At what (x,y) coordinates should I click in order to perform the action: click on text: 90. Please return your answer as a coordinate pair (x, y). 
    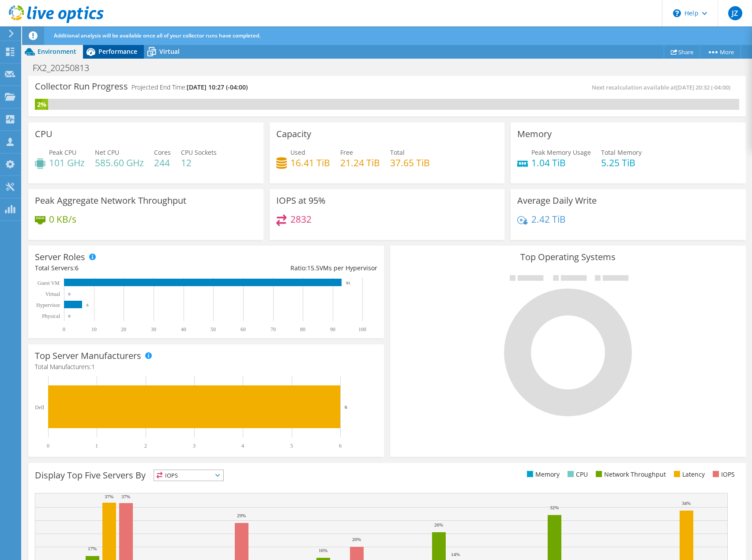
    Looking at the image, I should click on (333, 329).